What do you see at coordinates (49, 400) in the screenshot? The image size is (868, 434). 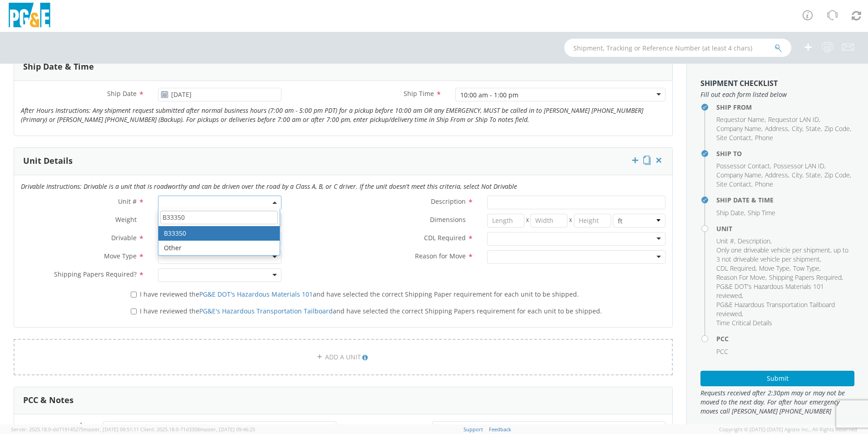 I see `h3: PCC & Notes` at bounding box center [49, 400].